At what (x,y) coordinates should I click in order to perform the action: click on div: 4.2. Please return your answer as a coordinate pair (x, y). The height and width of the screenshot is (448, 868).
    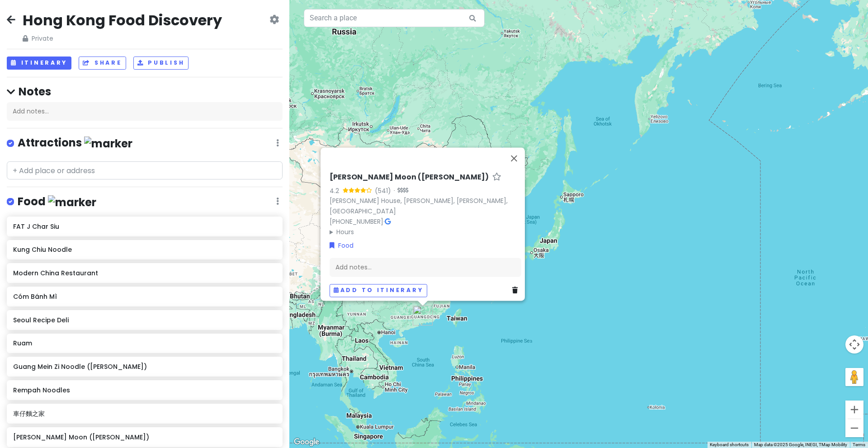
    Looking at the image, I should click on (336, 191).